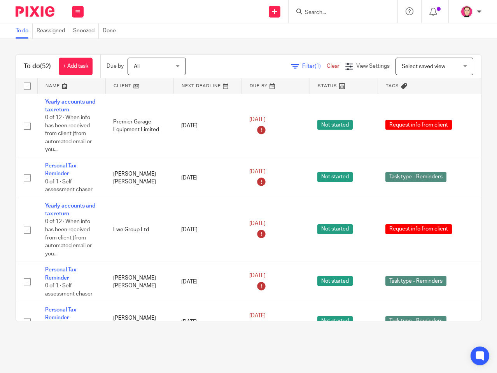 The height and width of the screenshot is (373, 497). What do you see at coordinates (35, 11) in the screenshot?
I see `img: Pixie` at bounding box center [35, 11].